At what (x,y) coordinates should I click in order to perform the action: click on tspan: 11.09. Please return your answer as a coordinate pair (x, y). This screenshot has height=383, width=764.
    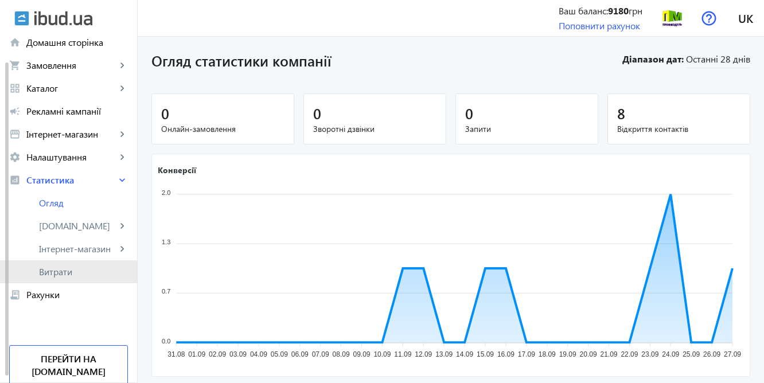
    Looking at the image, I should click on (403, 355).